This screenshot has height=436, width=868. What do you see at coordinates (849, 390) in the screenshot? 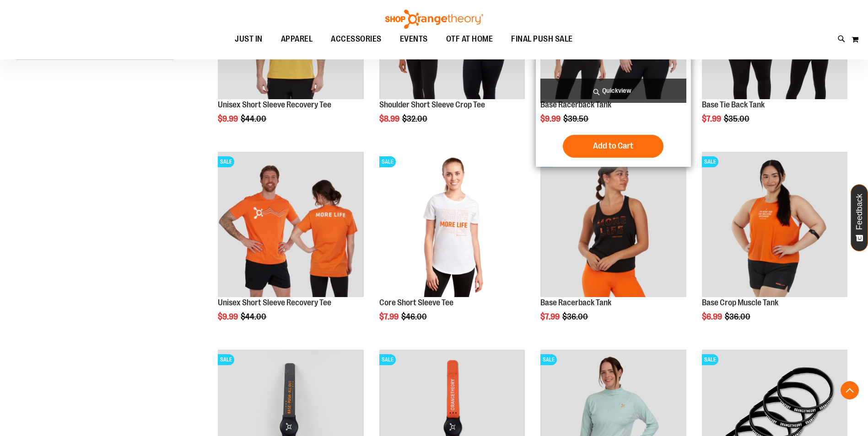
I see `button: Back To Top` at bounding box center [849, 390].